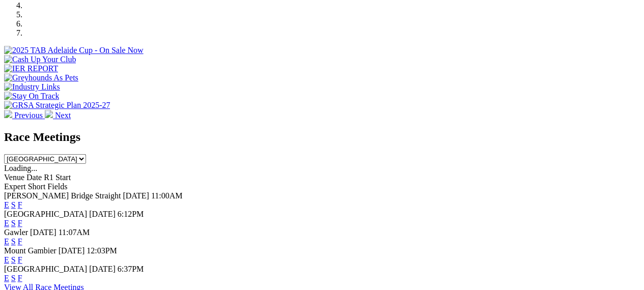 The width and height of the screenshot is (644, 290). Describe the element at coordinates (58, 115) in the screenshot. I see `a: Next` at that location.